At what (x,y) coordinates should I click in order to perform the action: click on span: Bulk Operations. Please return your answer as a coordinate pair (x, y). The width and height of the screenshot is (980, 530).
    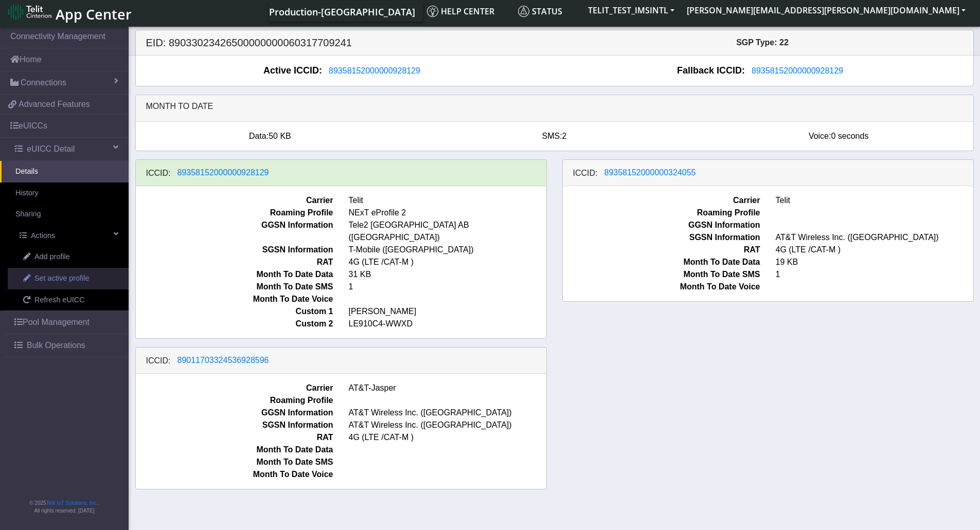
    Looking at the image, I should click on (56, 346).